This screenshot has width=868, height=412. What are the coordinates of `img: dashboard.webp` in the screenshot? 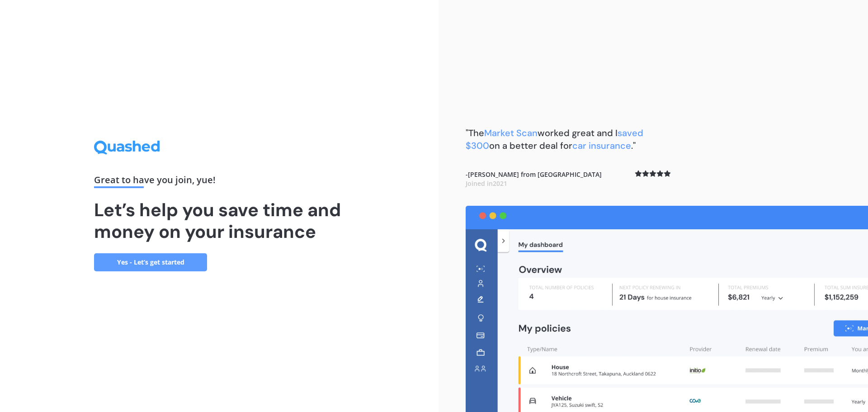 It's located at (667, 309).